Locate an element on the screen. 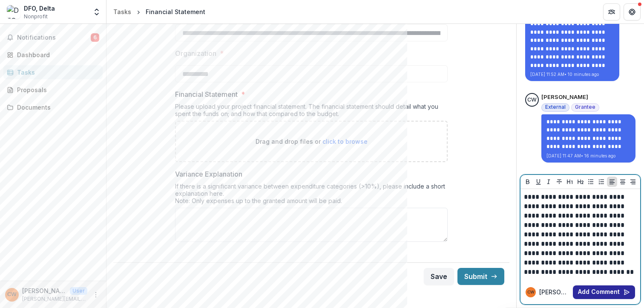 The height and width of the screenshot is (308, 644). p: Organization is located at coordinates (195, 53).